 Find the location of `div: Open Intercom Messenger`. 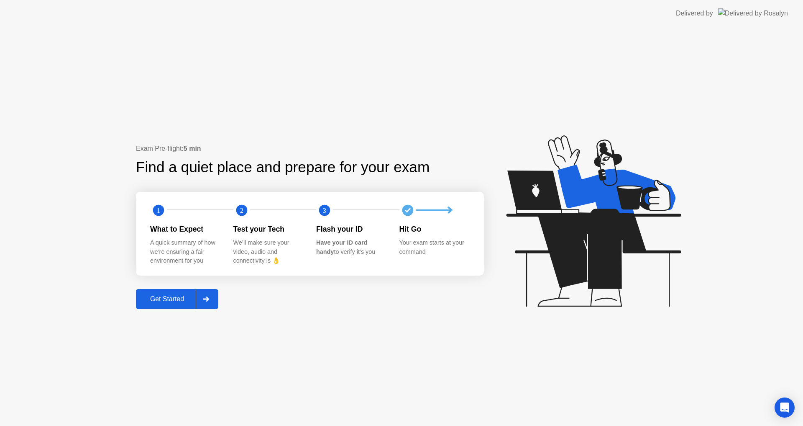

div: Open Intercom Messenger is located at coordinates (785, 407).